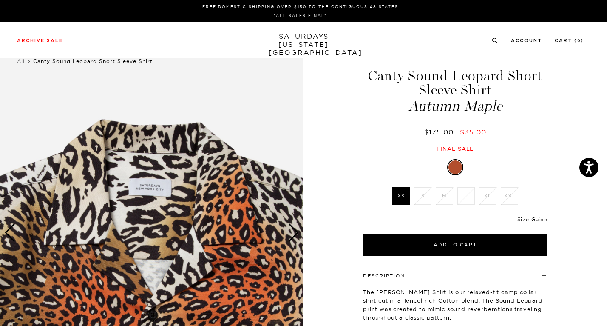 Image resolution: width=607 pixels, height=326 pixels. What do you see at coordinates (569, 40) in the screenshot?
I see `a: Cart (0)` at bounding box center [569, 40].